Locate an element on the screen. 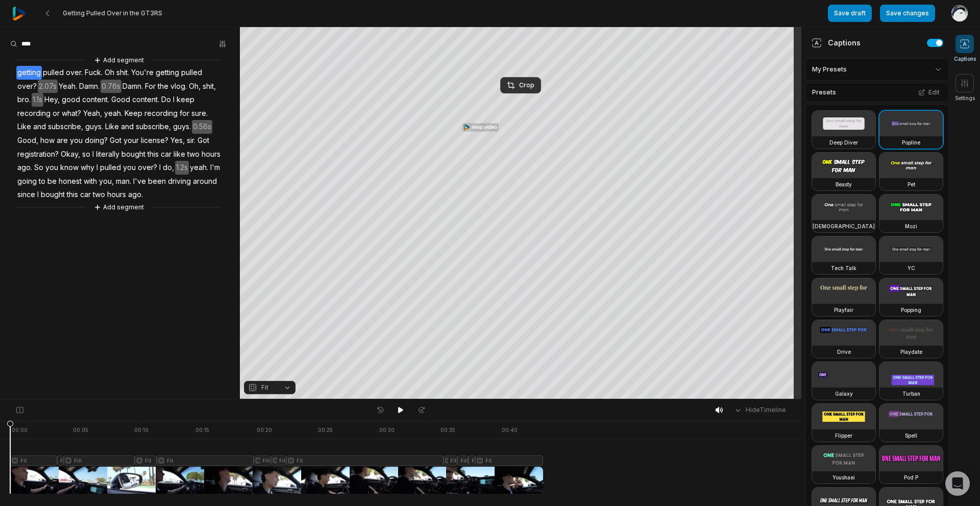  span: Good is located at coordinates (121, 100).